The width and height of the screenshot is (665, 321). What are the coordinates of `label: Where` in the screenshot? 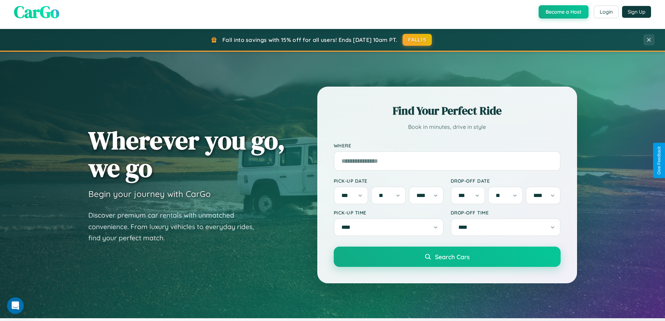 It's located at (447, 145).